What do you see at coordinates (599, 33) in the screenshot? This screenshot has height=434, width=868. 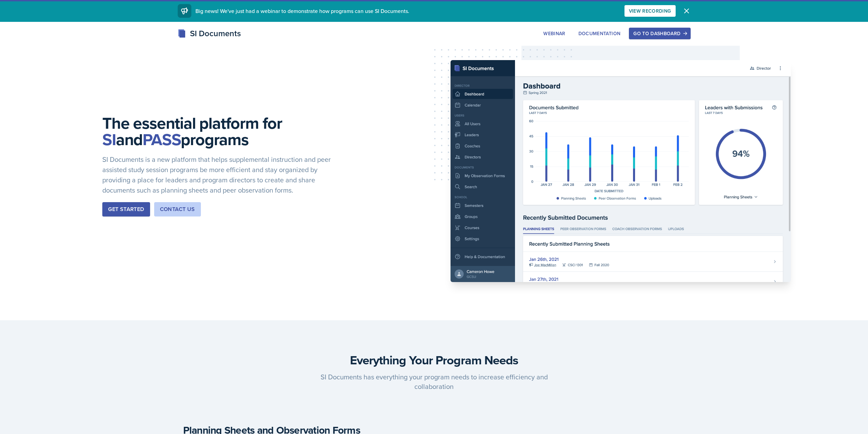 I see `button: Documentation` at bounding box center [599, 33].